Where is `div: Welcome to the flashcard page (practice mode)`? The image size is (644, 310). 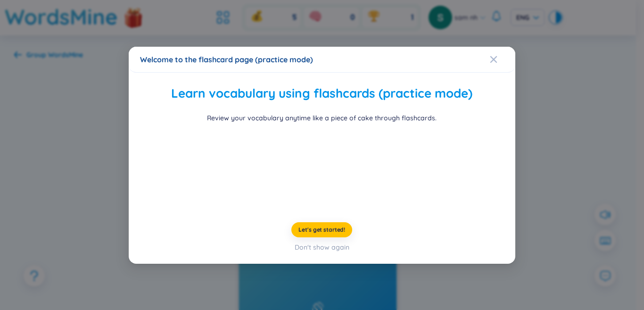 div: Welcome to the flashcard page (practice mode) is located at coordinates (322, 59).